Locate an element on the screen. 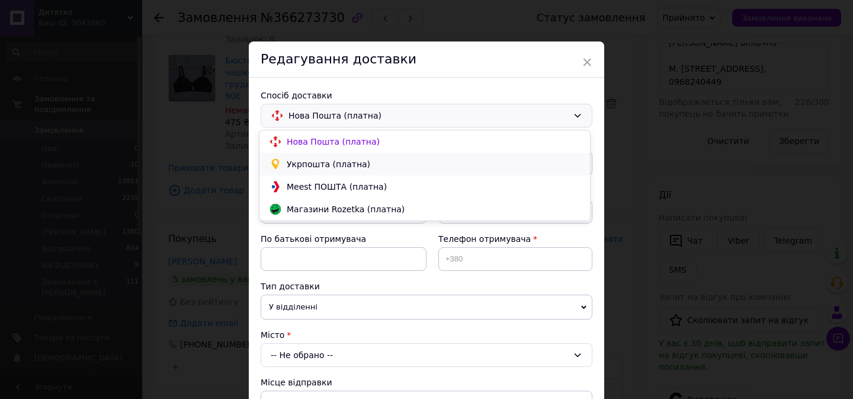  div: Редагування доставки is located at coordinates (427, 59).